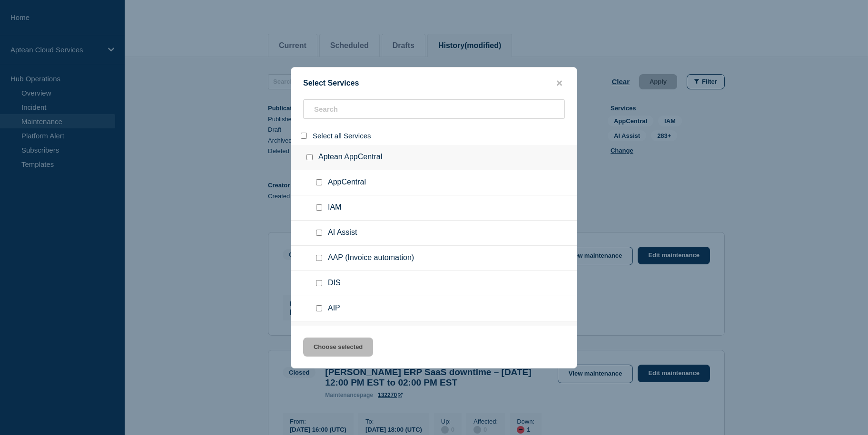 Image resolution: width=868 pixels, height=435 pixels. Describe the element at coordinates (434, 109) in the screenshot. I see `div: search` at that location.